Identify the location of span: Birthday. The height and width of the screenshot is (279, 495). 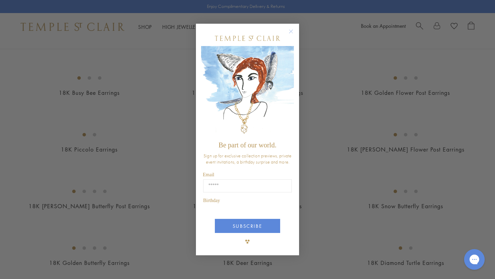
(211, 200).